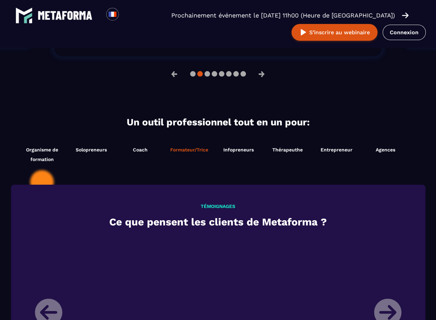 The width and height of the screenshot is (436, 320). Describe the element at coordinates (238, 149) in the screenshot. I see `span: Infopreneurs` at that location.